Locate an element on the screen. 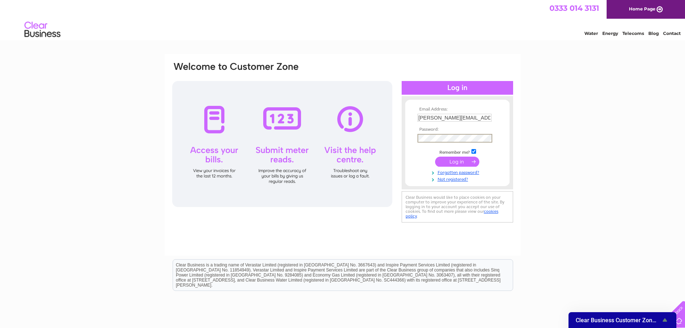 The width and height of the screenshot is (685, 328). th: Email Address: is located at coordinates (458, 109).